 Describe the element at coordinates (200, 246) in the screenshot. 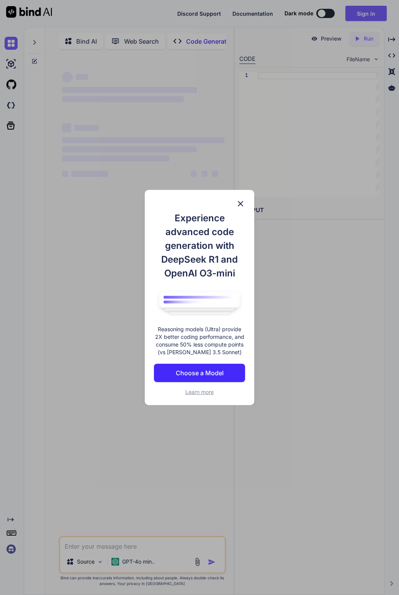

I see `h1: Experience advanced code generation with DeepSeek R1 and OpenAI O3-mini` at that location.